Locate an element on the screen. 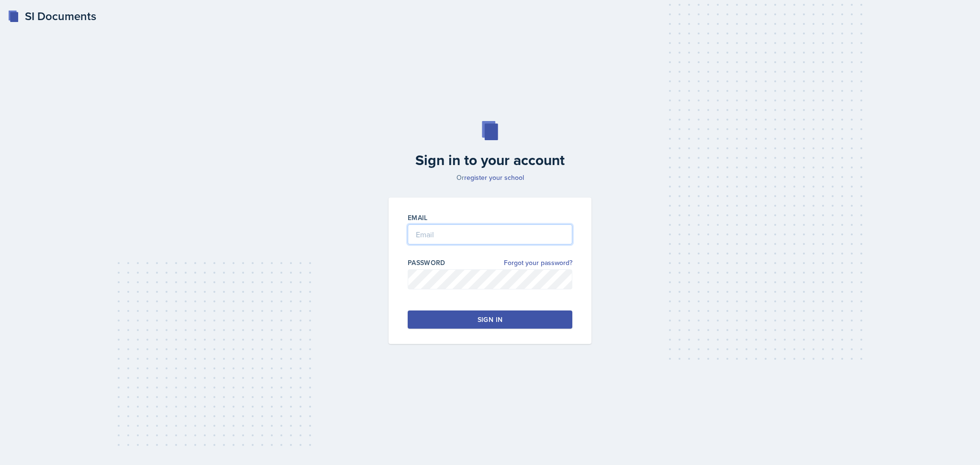 Image resolution: width=980 pixels, height=465 pixels. a: SI Documents is located at coordinates (52, 16).